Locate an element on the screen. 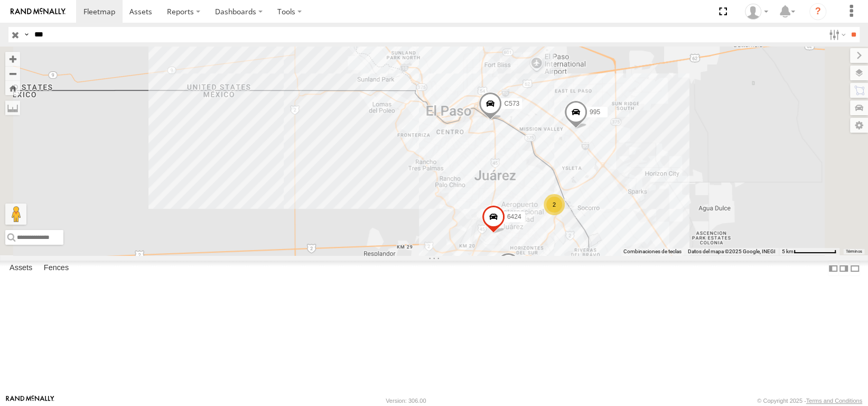  button: Escala del mapa: 5 km por 77 píxeles is located at coordinates (809, 251).